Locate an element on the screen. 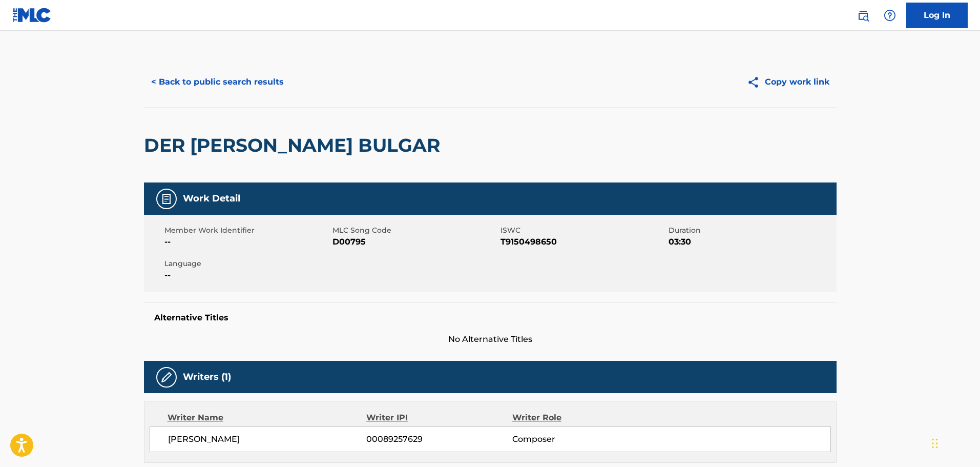  span: No Alternative Titles is located at coordinates (490, 340).